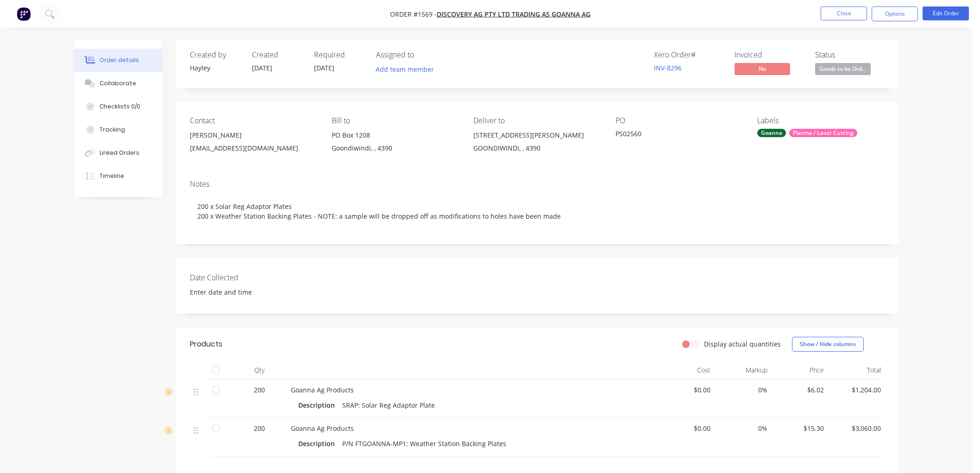  I want to click on div: Created, so click(277, 54).